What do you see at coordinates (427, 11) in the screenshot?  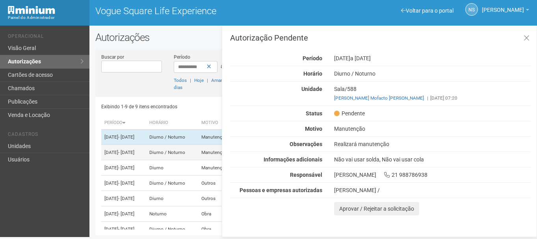 I see `a: Voltar para o portal` at bounding box center [427, 11].